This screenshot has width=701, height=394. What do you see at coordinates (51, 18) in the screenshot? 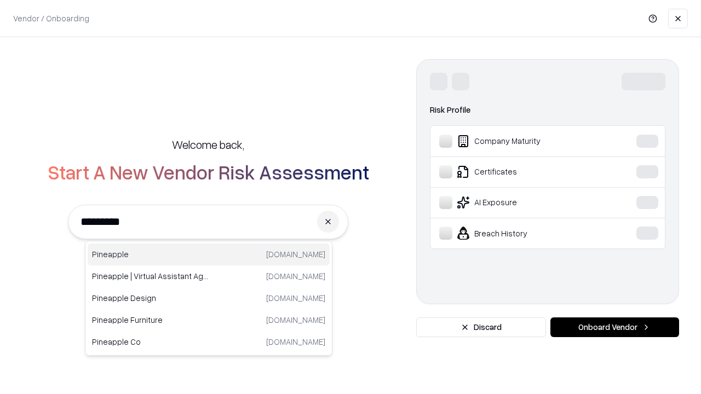
I see `p: Vendor / Onboarding` at bounding box center [51, 18].